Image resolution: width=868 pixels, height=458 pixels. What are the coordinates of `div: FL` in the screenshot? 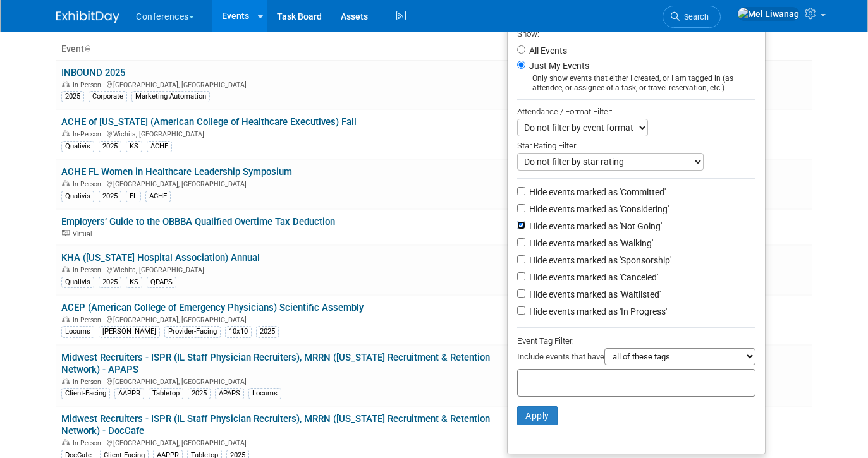 It's located at (133, 196).